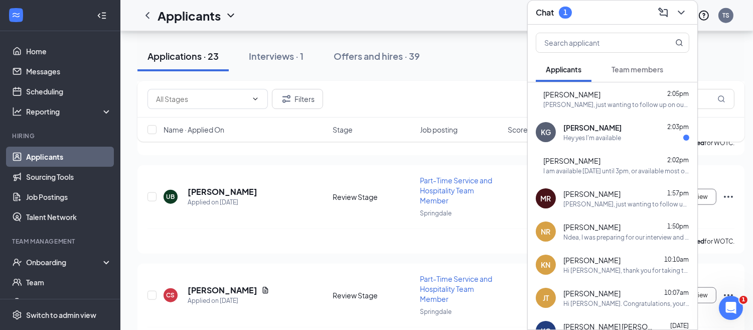 The image size is (753, 330). Describe the element at coordinates (681, 13) in the screenshot. I see `button: ChevronDown` at that location.